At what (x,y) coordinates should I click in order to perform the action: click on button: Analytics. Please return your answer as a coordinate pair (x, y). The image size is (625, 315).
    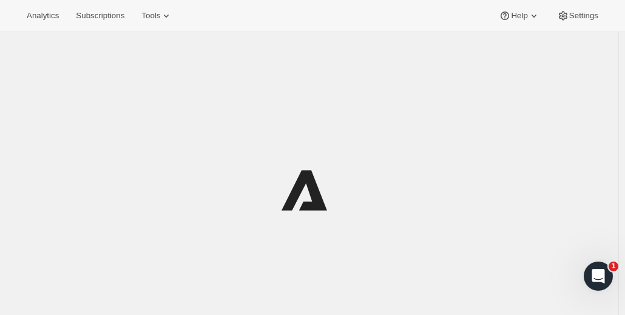
    Looking at the image, I should click on (42, 16).